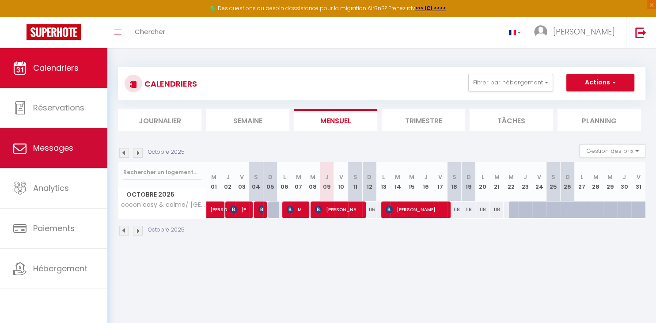 This screenshot has width=656, height=323. I want to click on th: 07, so click(299, 182).